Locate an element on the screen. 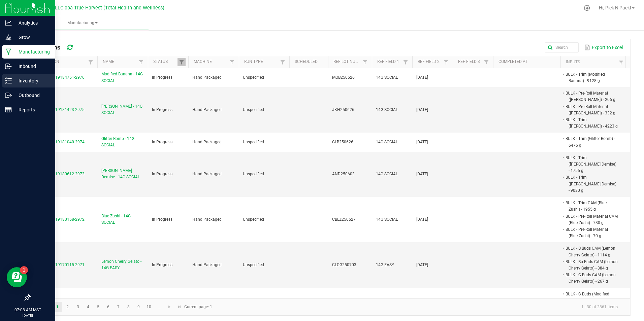  a: ExtractionSortable is located at coordinates (60, 62).